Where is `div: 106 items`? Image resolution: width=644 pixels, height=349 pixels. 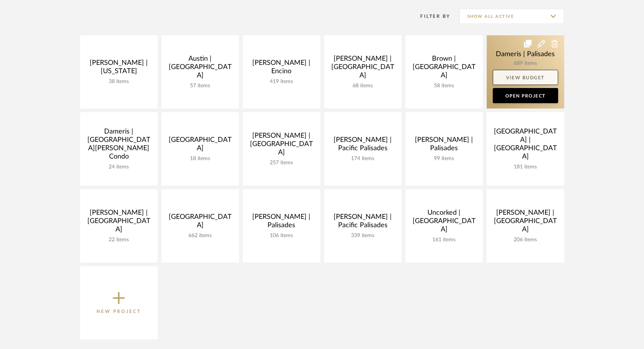 div: 106 items is located at coordinates (281, 236).